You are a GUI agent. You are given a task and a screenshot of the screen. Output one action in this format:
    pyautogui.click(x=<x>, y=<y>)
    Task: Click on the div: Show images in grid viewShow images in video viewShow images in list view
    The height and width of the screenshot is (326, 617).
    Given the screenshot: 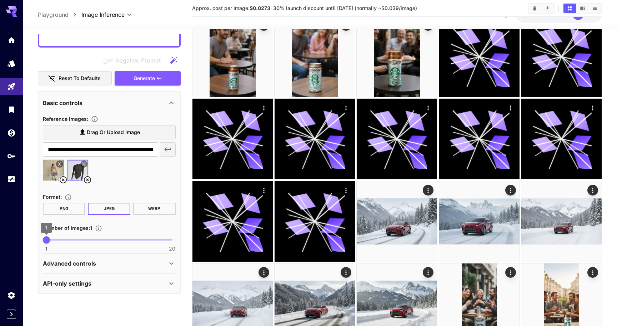 What is the action you would take?
    pyautogui.click(x=583, y=8)
    